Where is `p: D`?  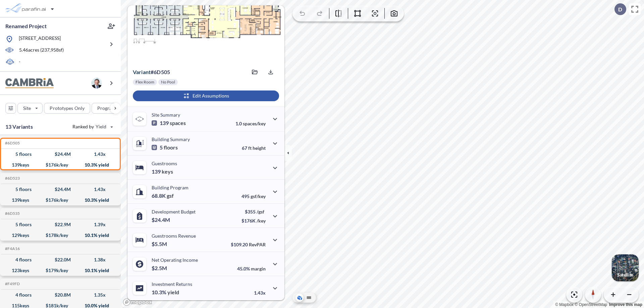 p: D is located at coordinates (620, 9).